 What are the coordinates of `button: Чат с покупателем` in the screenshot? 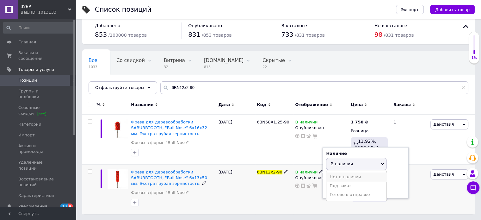 It's located at (473, 187).